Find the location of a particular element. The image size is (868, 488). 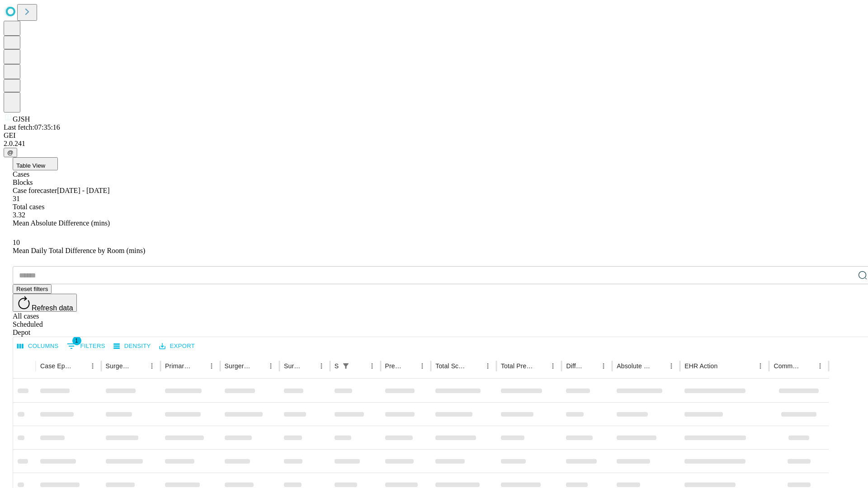

div: Predicted In Room Duration is located at coordinates (394, 366).